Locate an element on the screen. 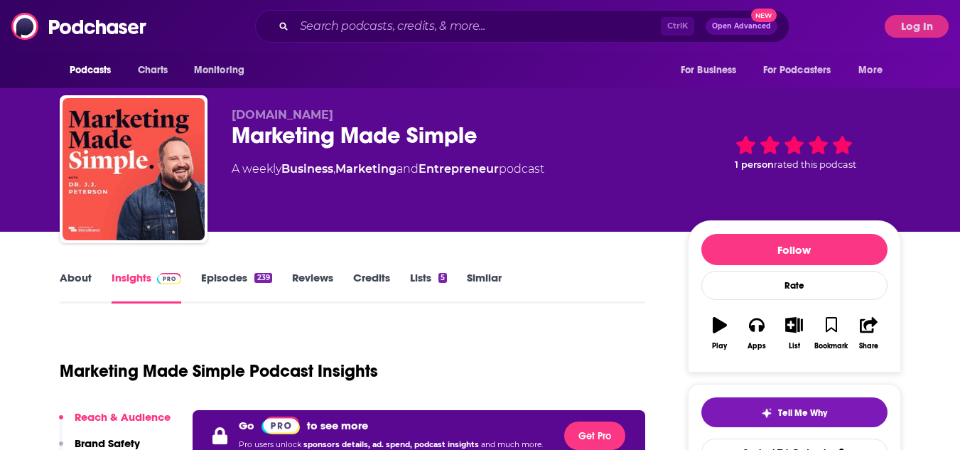  div: Bookmark is located at coordinates (830, 346).